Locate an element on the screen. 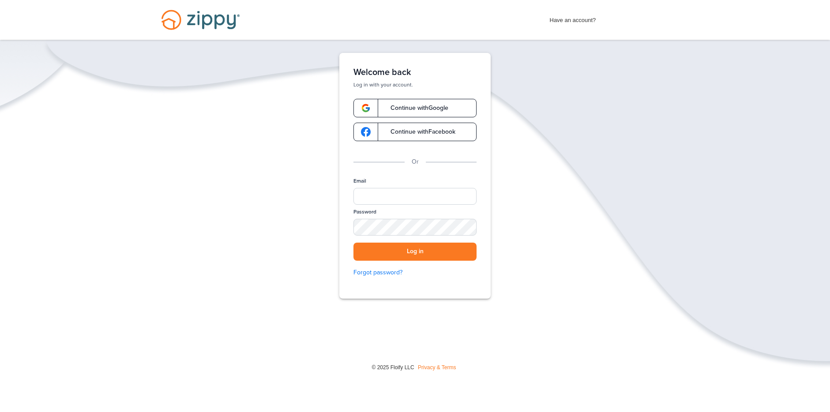  p: Log in with your account. is located at coordinates (415, 85).